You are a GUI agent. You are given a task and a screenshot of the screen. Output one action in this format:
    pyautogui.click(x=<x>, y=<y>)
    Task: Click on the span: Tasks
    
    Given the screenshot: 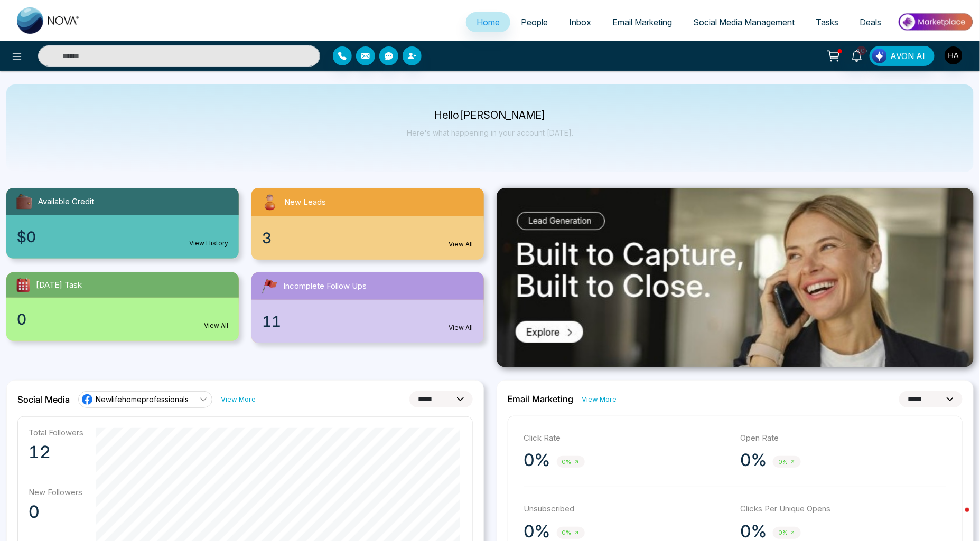 What is the action you would take?
    pyautogui.click(x=827, y=23)
    